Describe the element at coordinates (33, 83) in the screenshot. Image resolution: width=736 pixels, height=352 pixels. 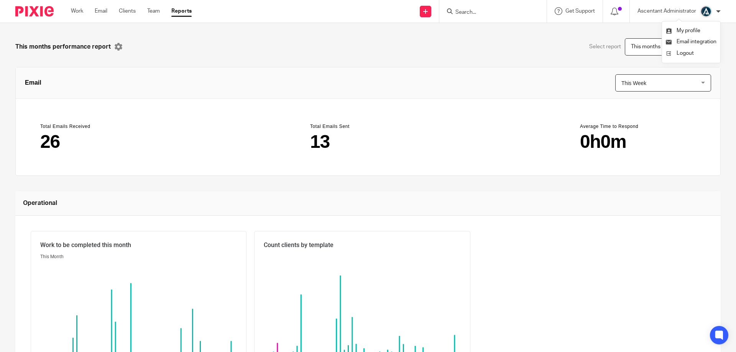
I see `span: Email` at that location.